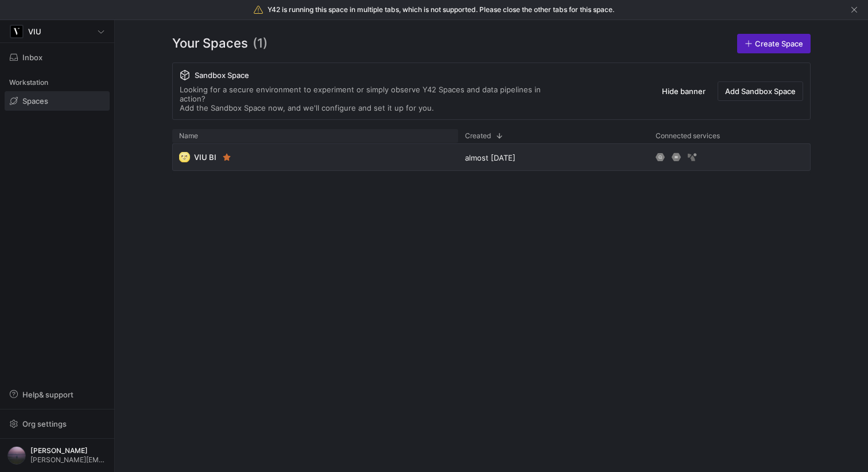 This screenshot has width=868, height=472. What do you see at coordinates (774, 44) in the screenshot?
I see `a: Create Space` at bounding box center [774, 44].